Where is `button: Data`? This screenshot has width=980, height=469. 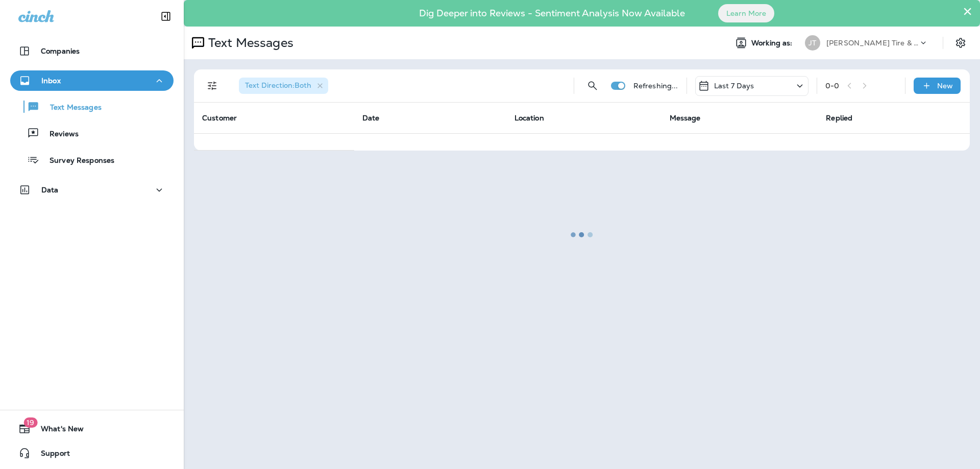 button: Data is located at coordinates (92, 190).